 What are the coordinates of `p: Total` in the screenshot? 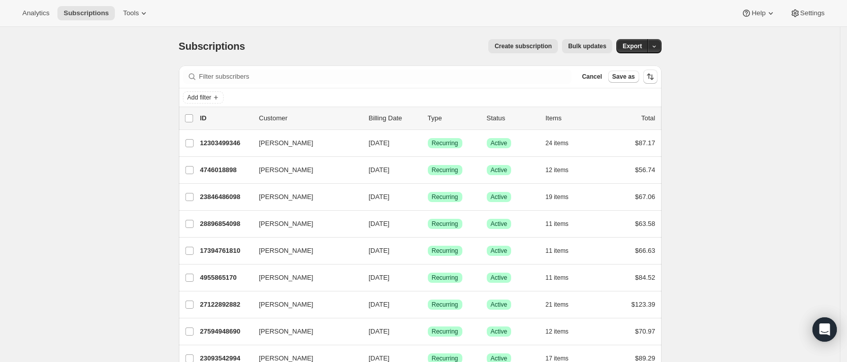 It's located at (647, 118).